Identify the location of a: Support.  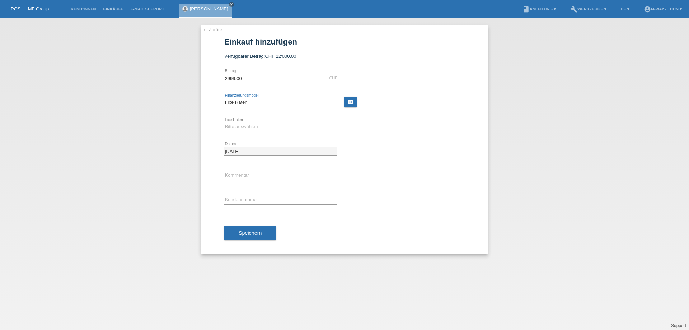
(678, 325).